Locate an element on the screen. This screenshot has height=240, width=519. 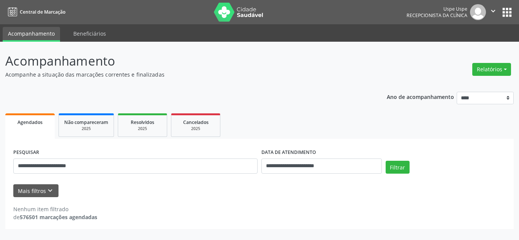
div: Uspe Uspe is located at coordinates (437, 9).